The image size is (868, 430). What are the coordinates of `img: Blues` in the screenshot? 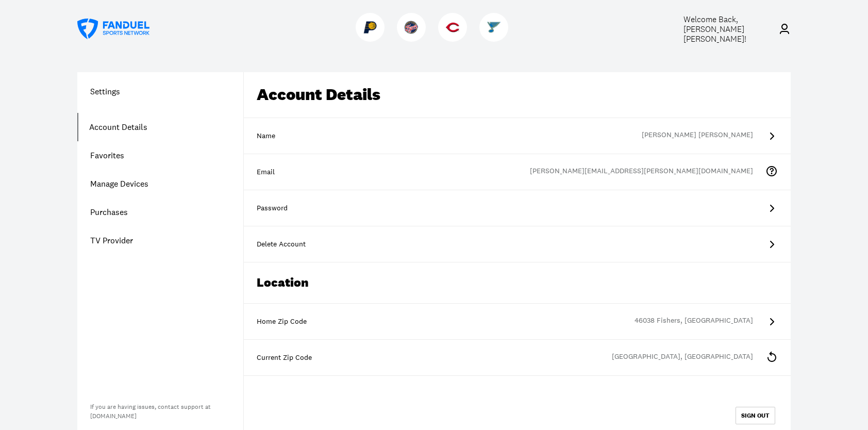 It's located at (494, 27).